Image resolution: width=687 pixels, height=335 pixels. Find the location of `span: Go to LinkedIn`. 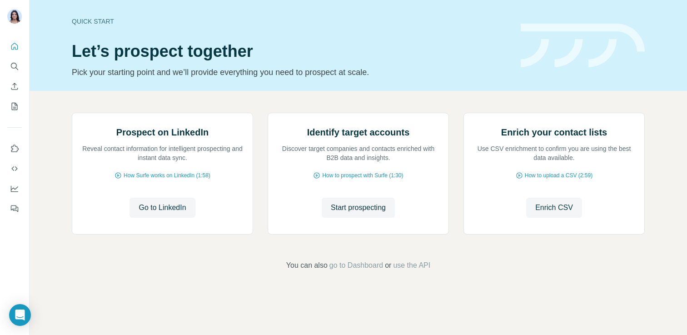

span: Go to LinkedIn is located at coordinates (162, 208).